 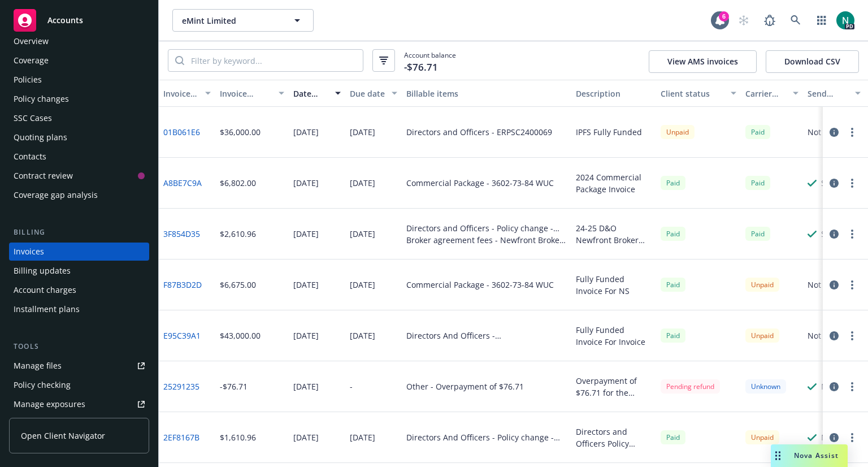 What do you see at coordinates (614, 183) in the screenshot?
I see `div: 2024 Commercial Package Invoice` at bounding box center [614, 183].